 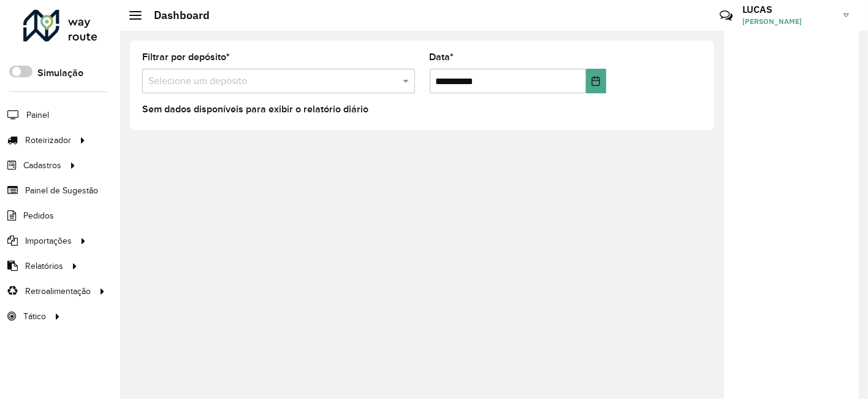 I want to click on span: Pedidos, so click(x=39, y=215).